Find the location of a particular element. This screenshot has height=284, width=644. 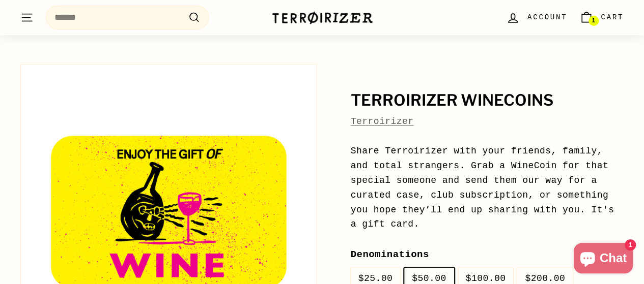

a: Terroirizer is located at coordinates (382, 121).